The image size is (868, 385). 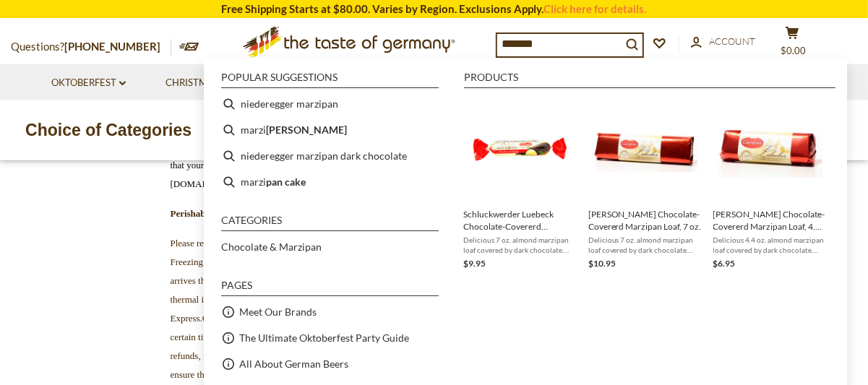 I want to click on li: All About German Beers, so click(x=329, y=364).